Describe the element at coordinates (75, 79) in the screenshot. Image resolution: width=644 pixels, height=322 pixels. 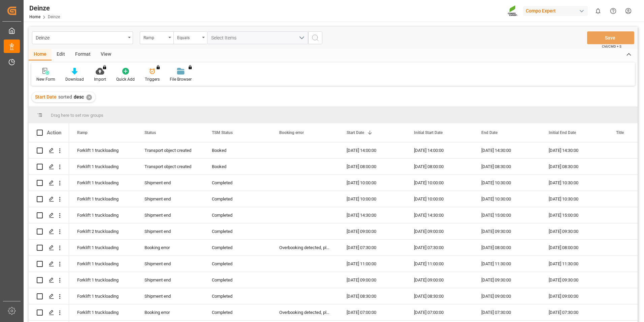
I see `div: Download` at that location.